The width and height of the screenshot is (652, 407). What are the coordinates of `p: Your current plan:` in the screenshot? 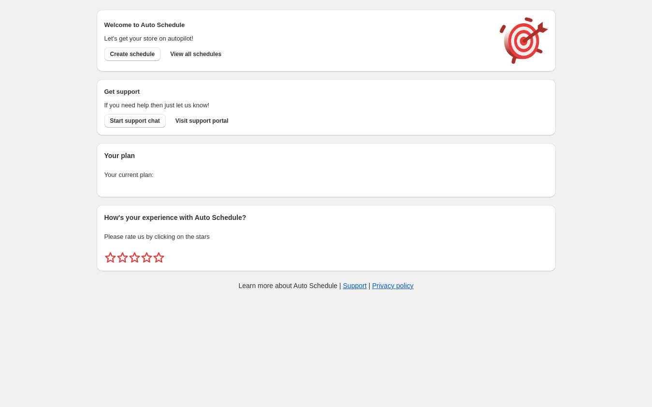 It's located at (326, 175).